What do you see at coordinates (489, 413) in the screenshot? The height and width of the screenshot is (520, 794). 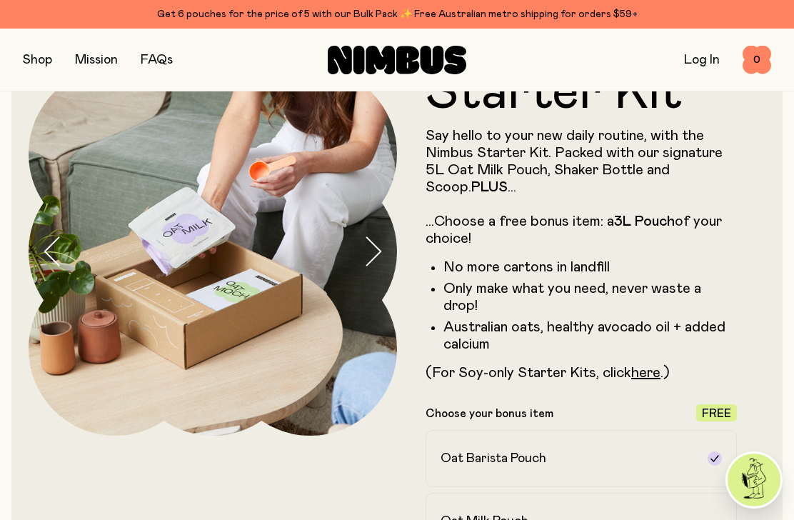 I see `p: Choose your bonus item` at bounding box center [489, 413].